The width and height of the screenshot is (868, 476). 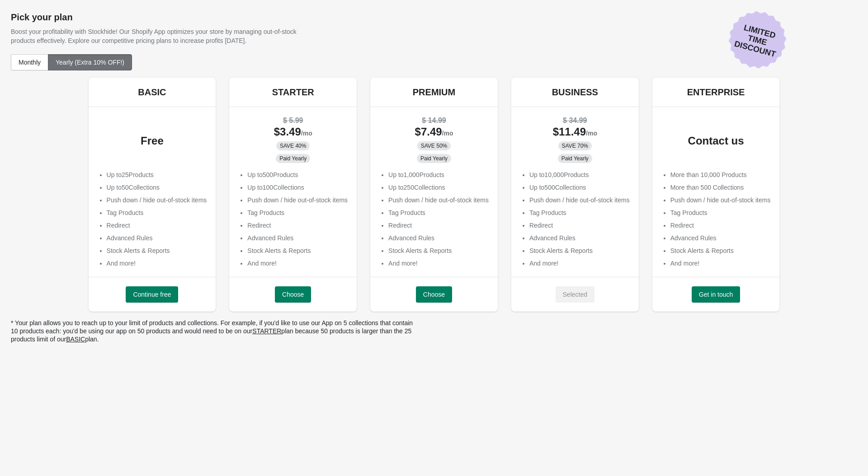 I want to click on button: Yearly (Extra 10% OFF!), so click(x=90, y=62).